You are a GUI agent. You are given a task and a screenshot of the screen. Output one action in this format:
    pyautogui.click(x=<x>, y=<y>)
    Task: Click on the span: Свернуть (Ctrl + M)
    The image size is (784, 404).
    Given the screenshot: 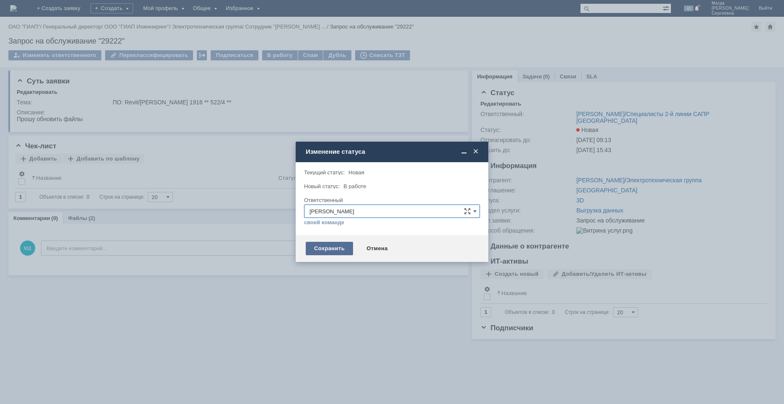 What is the action you would take?
    pyautogui.click(x=464, y=152)
    